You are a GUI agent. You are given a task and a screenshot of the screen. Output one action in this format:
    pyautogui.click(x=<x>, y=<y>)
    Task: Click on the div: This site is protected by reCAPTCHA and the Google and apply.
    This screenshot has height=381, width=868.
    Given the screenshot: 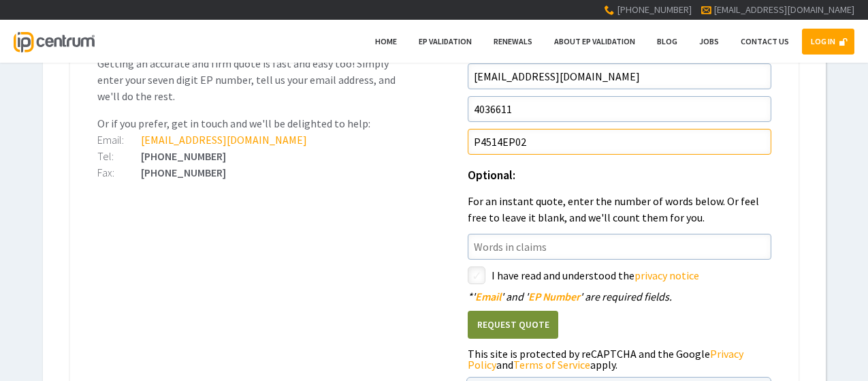 What is the action you would take?
    pyautogui.click(x=620, y=359)
    